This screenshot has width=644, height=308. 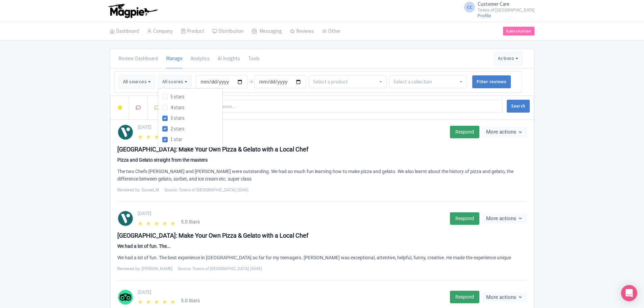 I want to click on a: Product, so click(x=192, y=31).